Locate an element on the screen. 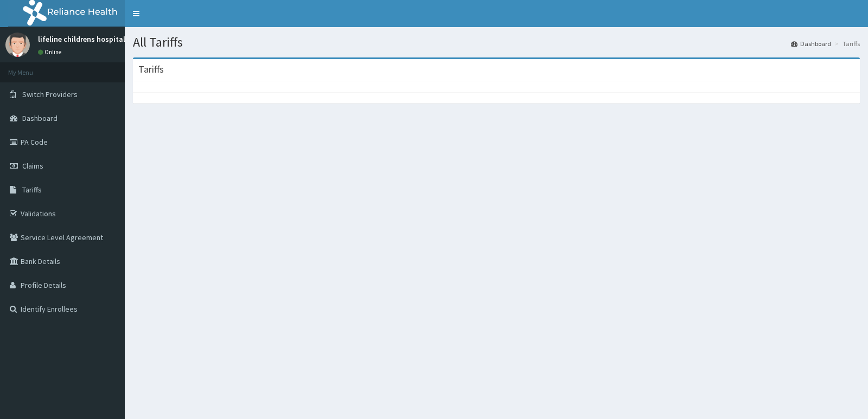 The image size is (868, 419). span: Switch Providers is located at coordinates (50, 94).